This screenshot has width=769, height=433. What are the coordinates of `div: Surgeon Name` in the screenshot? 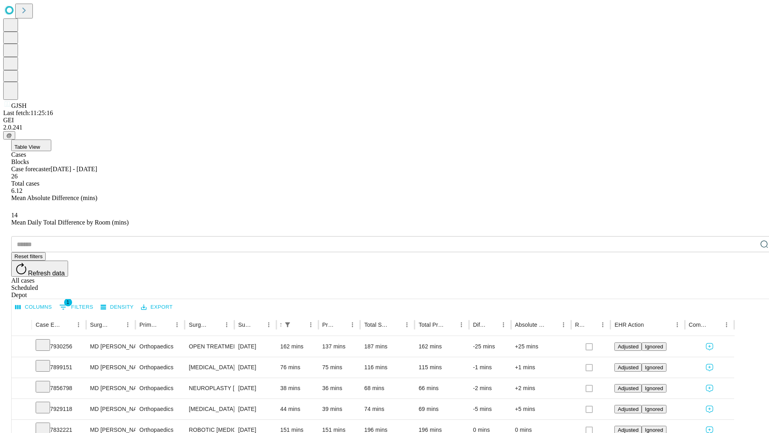 It's located at (100, 324).